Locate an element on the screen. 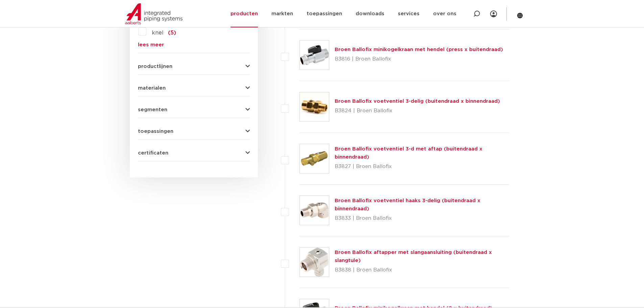 Image resolution: width=644 pixels, height=308 pixels. span: toepassingen is located at coordinates (156, 131).